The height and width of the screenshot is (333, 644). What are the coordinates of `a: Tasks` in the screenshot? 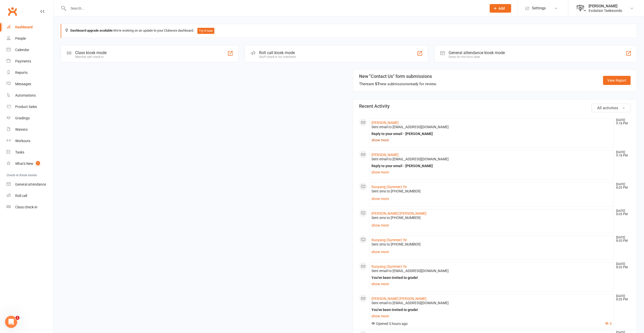 It's located at (30, 152).